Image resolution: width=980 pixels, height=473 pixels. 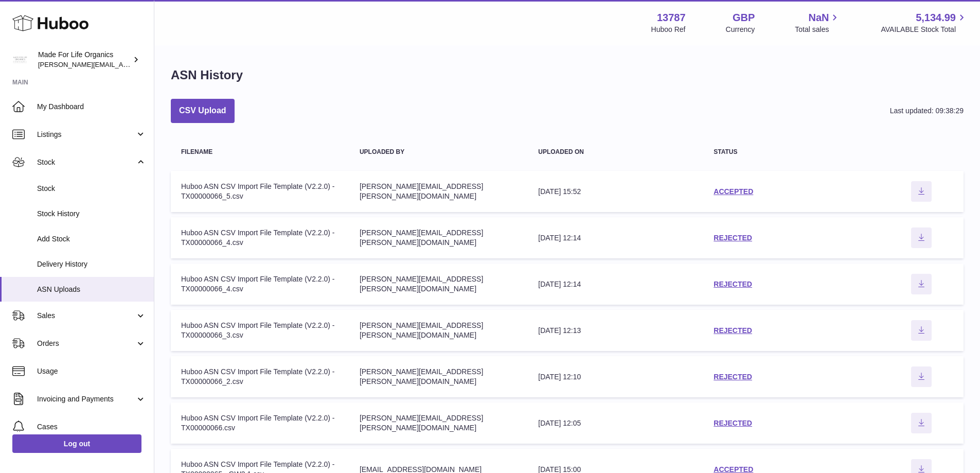 I want to click on th: Uploaded on, so click(x=615, y=151).